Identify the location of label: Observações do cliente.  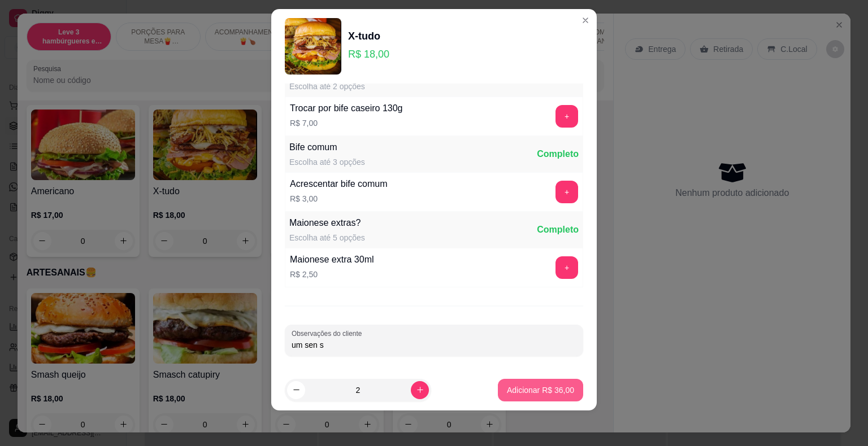
(328, 333).